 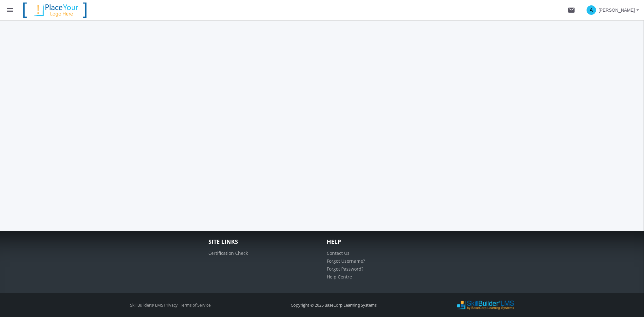 What do you see at coordinates (228, 253) in the screenshot?
I see `a: Certification Check` at bounding box center [228, 253].